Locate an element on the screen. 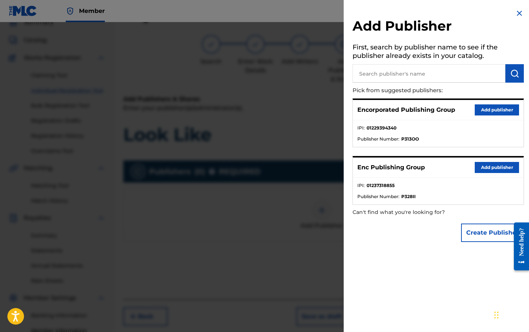 This screenshot has width=529, height=332. div: Chat Widget is located at coordinates (510, 314).